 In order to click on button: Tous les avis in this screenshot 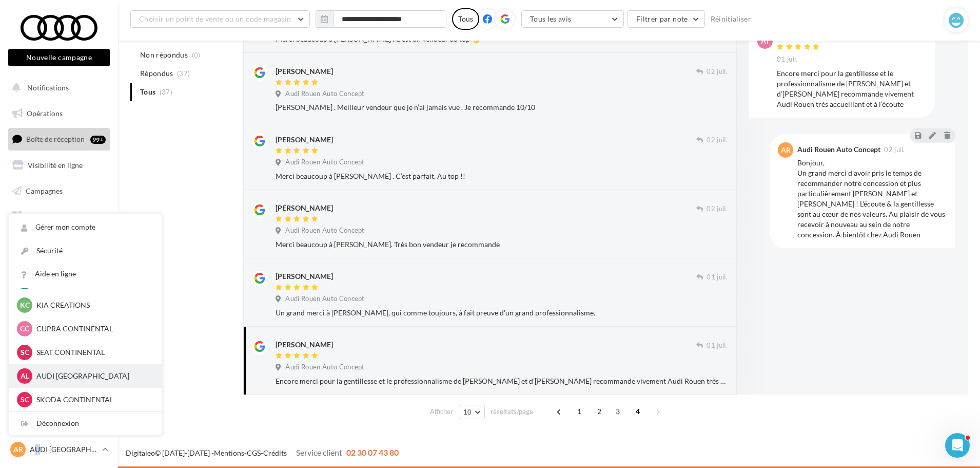, I will do `click(572, 19)`.